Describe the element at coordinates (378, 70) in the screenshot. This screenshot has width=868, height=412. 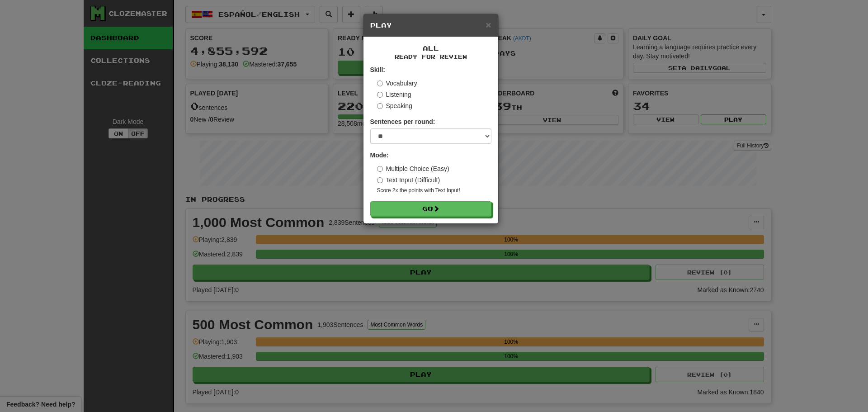
I see `strong: Skill:` at that location.